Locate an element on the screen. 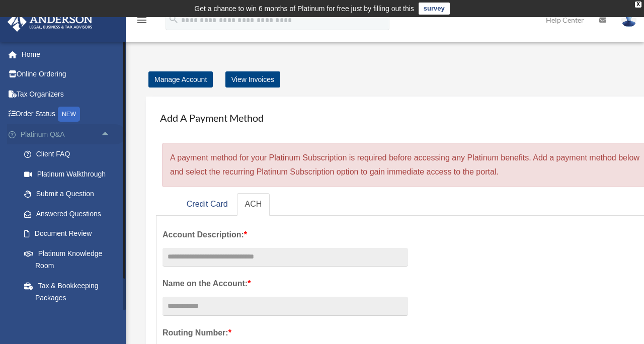  a: Manage Account is located at coordinates (180, 80).